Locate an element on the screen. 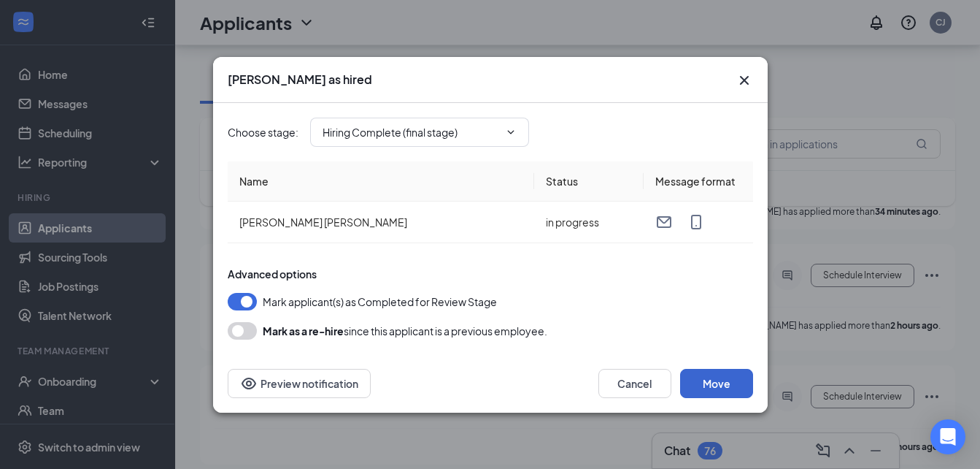  button: Close is located at coordinates (745, 81).